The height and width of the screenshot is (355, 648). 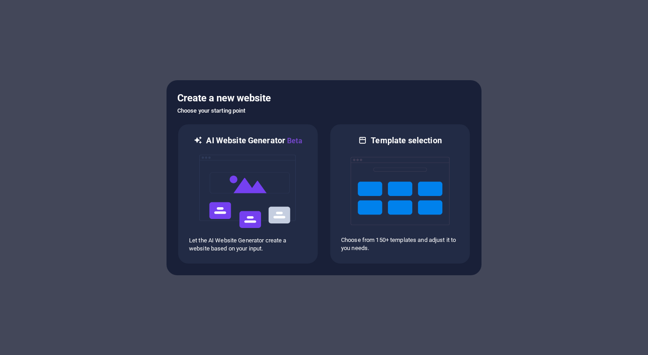 What do you see at coordinates (248, 193) in the screenshot?
I see `div: AI Website GeneratorBetaaiLet the AI Website Generator create a website based on your input.` at bounding box center [248, 193].